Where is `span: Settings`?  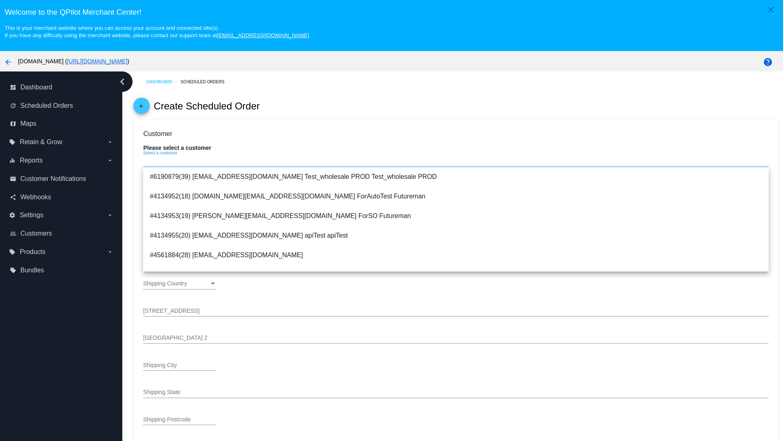 span: Settings is located at coordinates (31, 215).